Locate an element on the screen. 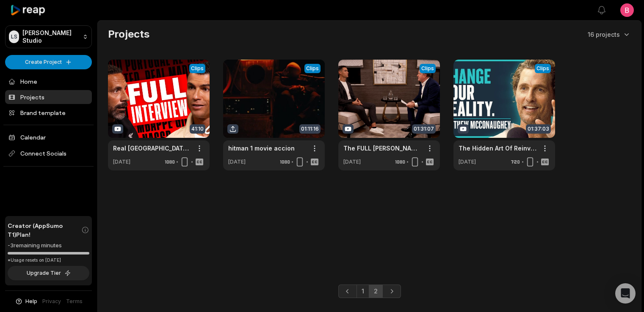  a: Projects is located at coordinates (48, 97).